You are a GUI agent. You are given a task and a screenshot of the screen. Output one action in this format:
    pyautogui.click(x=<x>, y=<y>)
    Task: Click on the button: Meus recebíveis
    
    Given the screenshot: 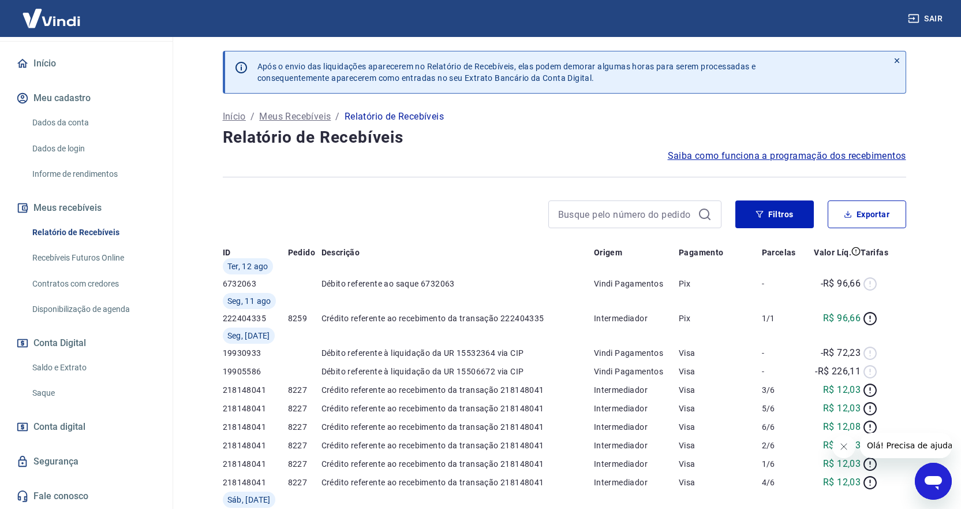 What is the action you would take?
    pyautogui.click(x=86, y=208)
    